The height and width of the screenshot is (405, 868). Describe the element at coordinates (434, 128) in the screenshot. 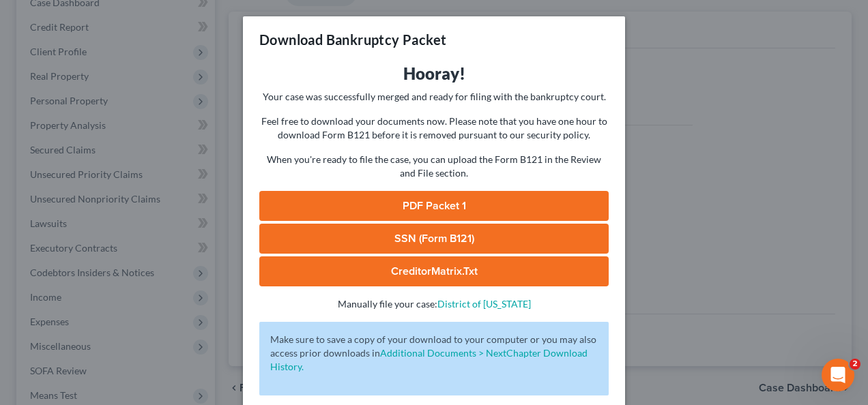

I see `p: Feel free to download your documents now. Please note that you have one hour to download Form B12...` at that location.